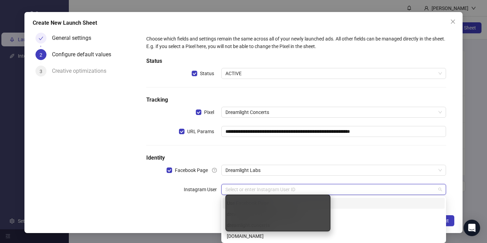  Describe the element at coordinates (74, 38) in the screenshot. I see `div: General settings` at that location.